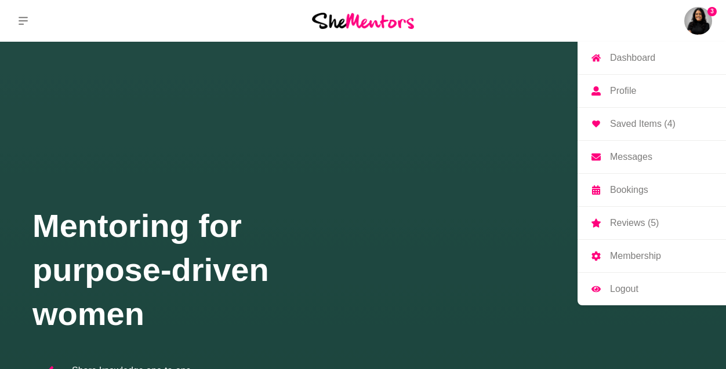  I want to click on p: Messages, so click(631, 157).